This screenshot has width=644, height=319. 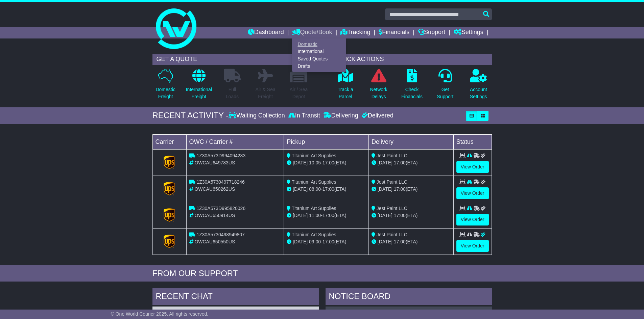 What do you see at coordinates (479, 93) in the screenshot?
I see `p: Account Settings` at bounding box center [479, 93].